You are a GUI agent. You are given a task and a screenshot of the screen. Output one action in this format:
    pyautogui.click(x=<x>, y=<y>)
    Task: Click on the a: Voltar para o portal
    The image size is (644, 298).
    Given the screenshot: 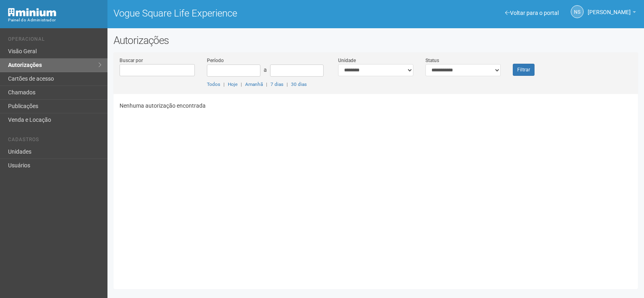 What is the action you would take?
    pyautogui.click(x=532, y=13)
    